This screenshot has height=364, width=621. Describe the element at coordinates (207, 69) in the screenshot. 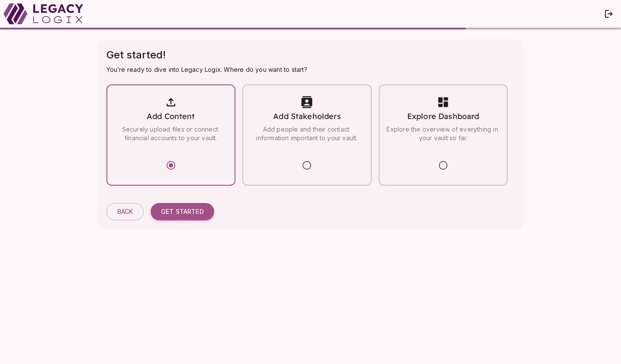

I see `span: You’re ready to dive into Legacy Logix. Where do you want to start?` at that location.